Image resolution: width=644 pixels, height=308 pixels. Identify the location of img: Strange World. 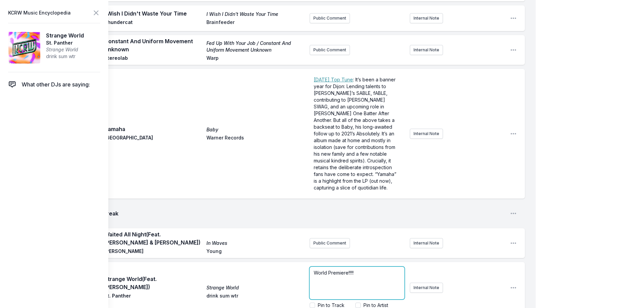
(24, 48).